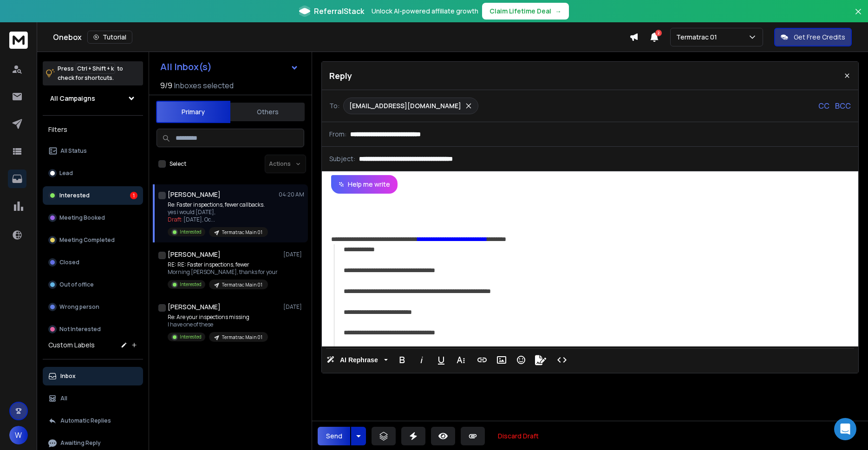 Image resolution: width=868 pixels, height=450 pixels. Describe the element at coordinates (819, 37) in the screenshot. I see `p: Get Free Credits` at that location.